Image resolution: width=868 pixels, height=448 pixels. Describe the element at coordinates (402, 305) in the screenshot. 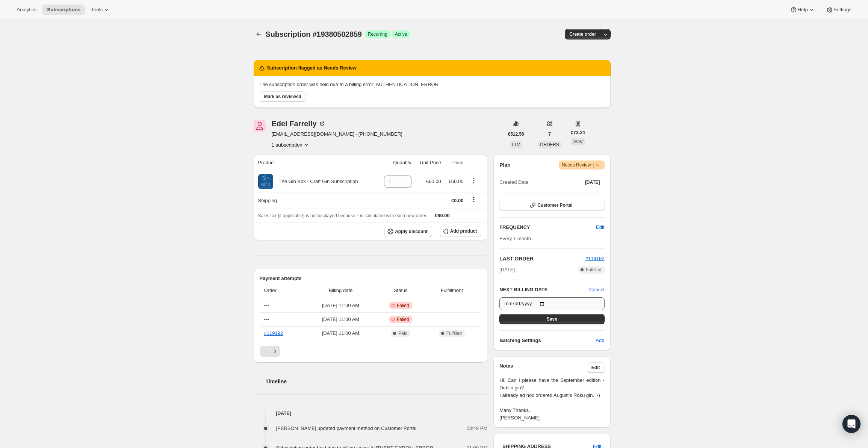

I see `span: Failed` at that location.